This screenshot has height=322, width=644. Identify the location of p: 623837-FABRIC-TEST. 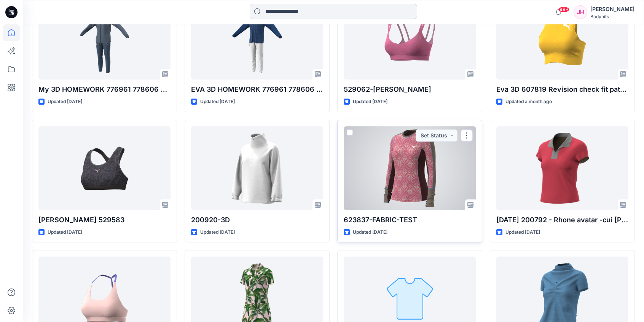
(410, 220).